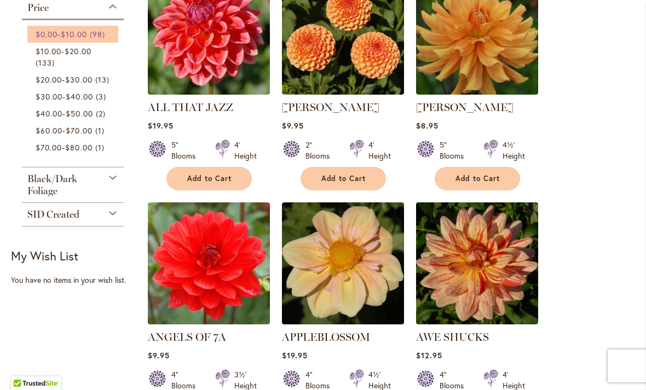  What do you see at coordinates (514, 151) in the screenshot?
I see `div: 4½' Height` at bounding box center [514, 151].